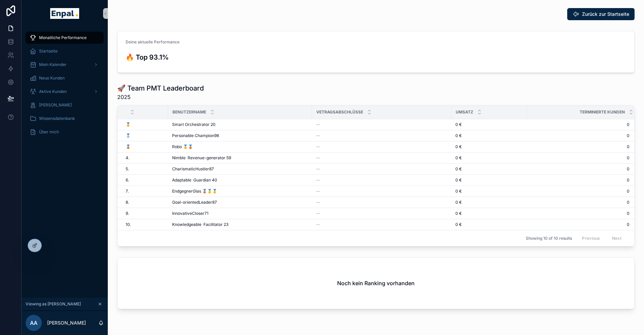  I want to click on span: 8., so click(127, 202).